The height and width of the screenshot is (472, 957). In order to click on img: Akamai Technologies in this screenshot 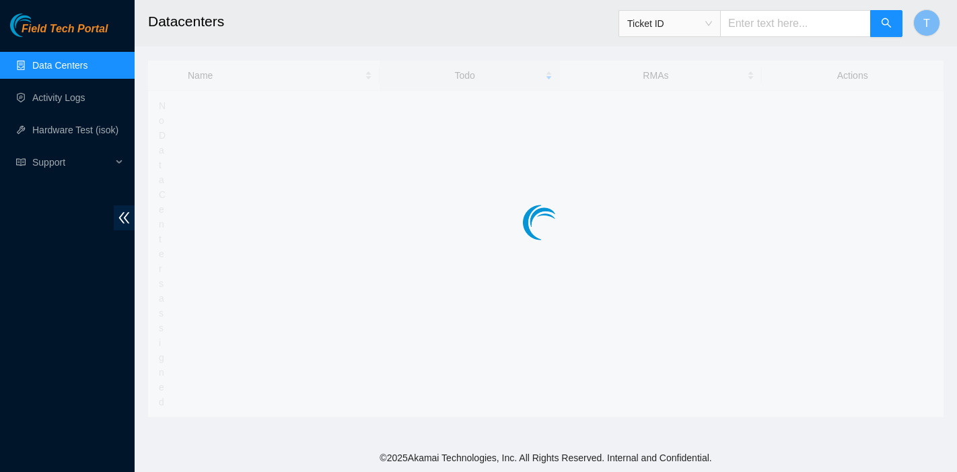, I will do `click(39, 25)`.